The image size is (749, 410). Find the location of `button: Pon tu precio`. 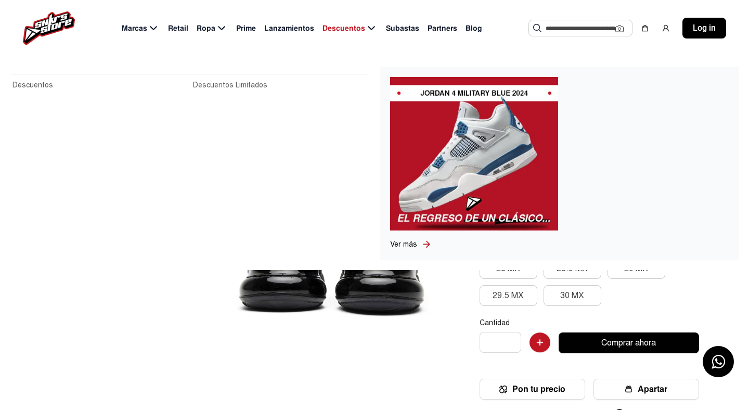

button: Pon tu precio is located at coordinates (532, 389).